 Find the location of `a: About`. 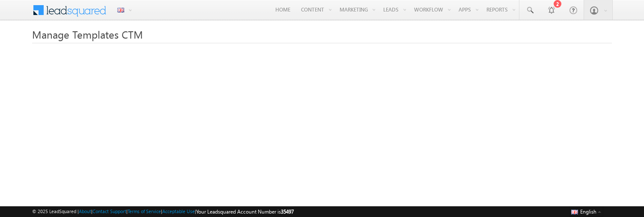

a: About is located at coordinates (85, 211).